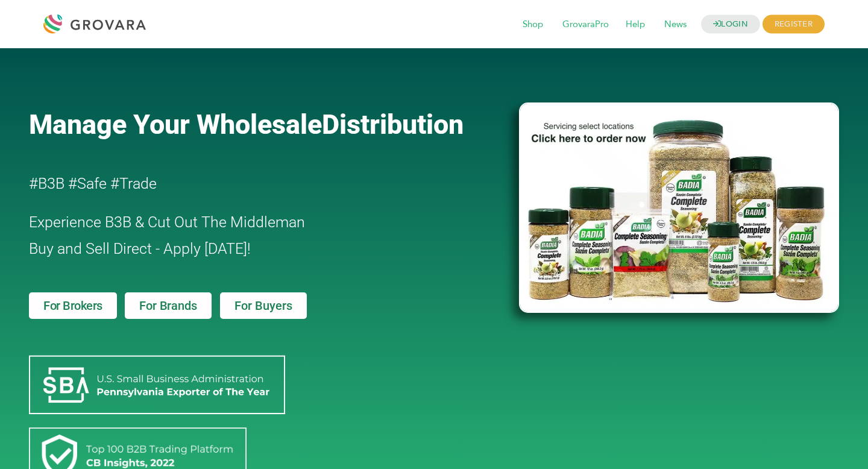 The height and width of the screenshot is (469, 868). Describe the element at coordinates (264, 306) in the screenshot. I see `span: For Buyers` at that location.